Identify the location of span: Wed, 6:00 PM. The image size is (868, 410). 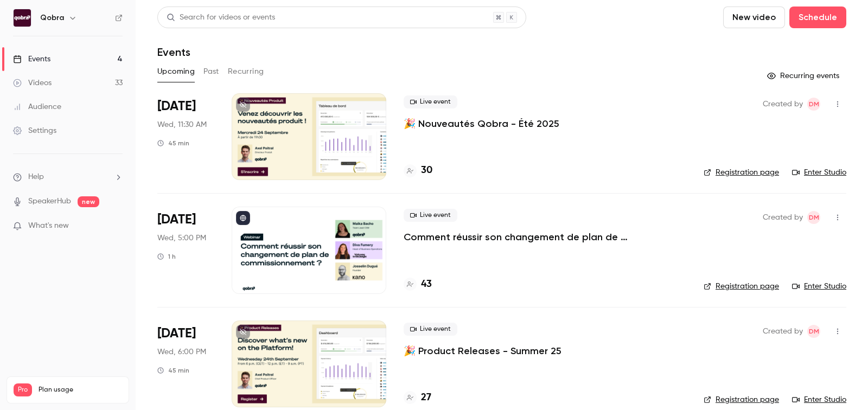
(182, 352).